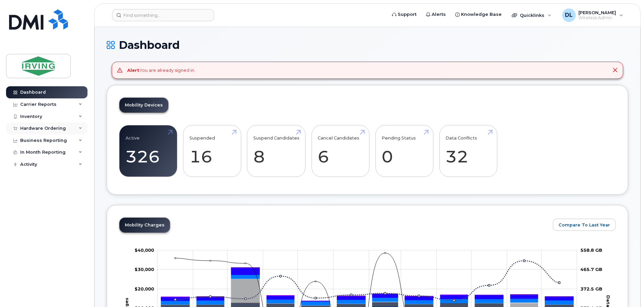 This screenshot has width=644, height=307. What do you see at coordinates (144, 249) in the screenshot?
I see `tspan: $40,000` at bounding box center [144, 249].